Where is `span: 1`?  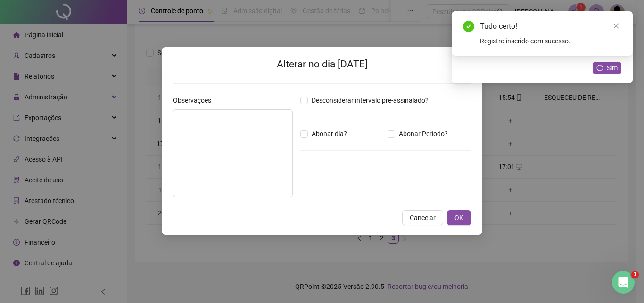 span: 1 is located at coordinates (634, 274).